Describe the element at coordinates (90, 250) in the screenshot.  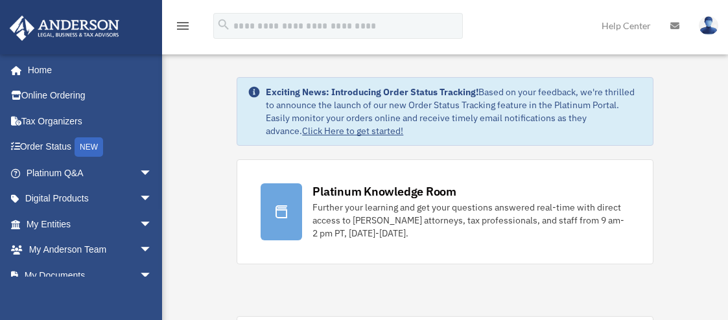
I see `a: My Anderson Teamarrow_drop_down` at that location.